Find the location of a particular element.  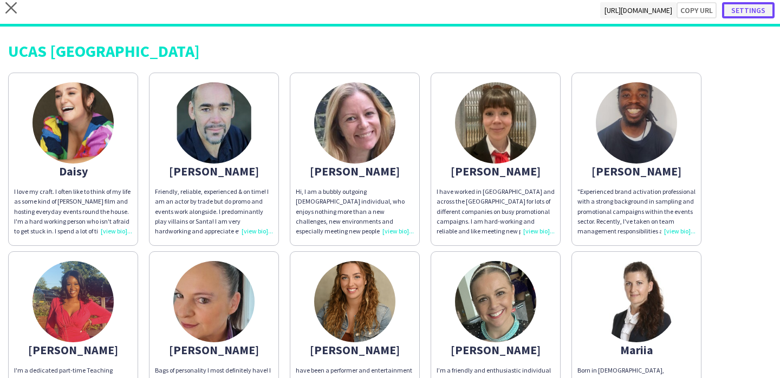

div: Daisy is located at coordinates (73, 171).